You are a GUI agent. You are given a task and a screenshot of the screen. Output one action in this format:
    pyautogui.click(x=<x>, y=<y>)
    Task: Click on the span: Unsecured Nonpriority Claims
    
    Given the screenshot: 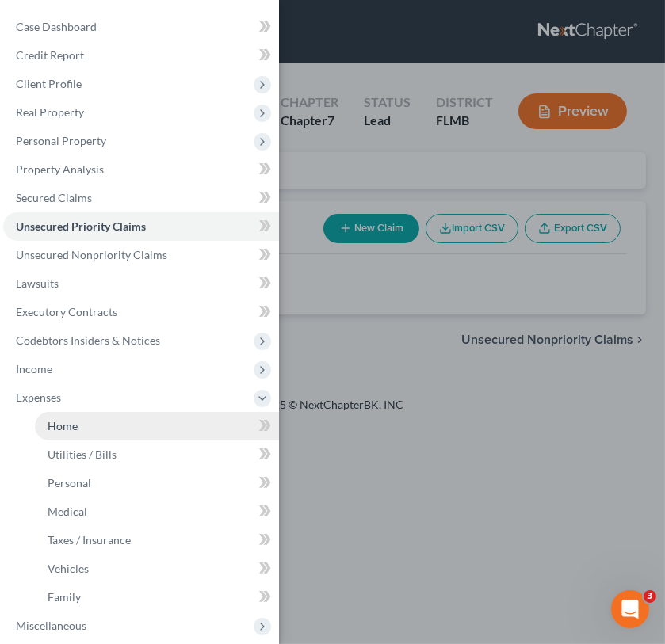 What is the action you would take?
    pyautogui.click(x=91, y=255)
    